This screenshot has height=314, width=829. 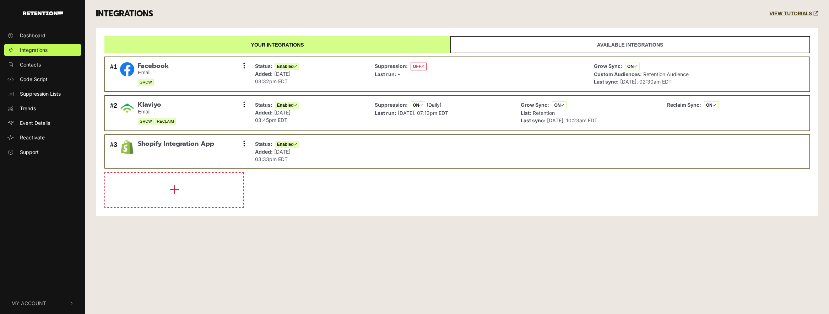 What do you see at coordinates (418, 66) in the screenshot?
I see `span: OFF` at bounding box center [418, 66].